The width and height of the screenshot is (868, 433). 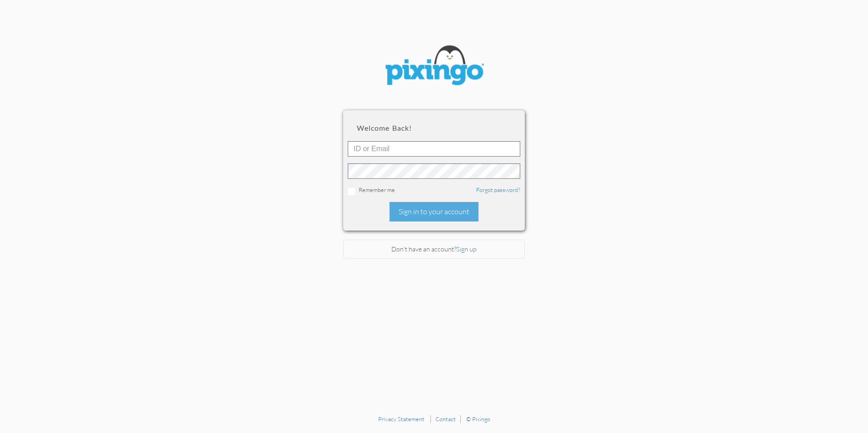 What do you see at coordinates (445, 419) in the screenshot?
I see `a: Contact` at bounding box center [445, 419].